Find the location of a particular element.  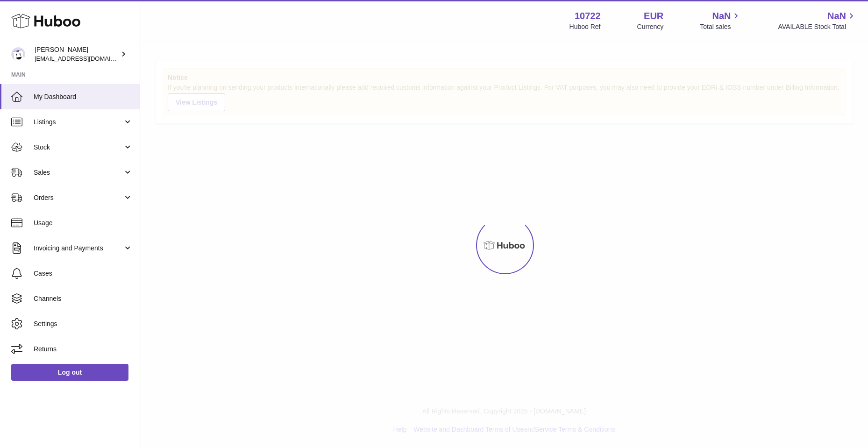

a: NaN AVAILABLE Stock Total is located at coordinates (817, 21).